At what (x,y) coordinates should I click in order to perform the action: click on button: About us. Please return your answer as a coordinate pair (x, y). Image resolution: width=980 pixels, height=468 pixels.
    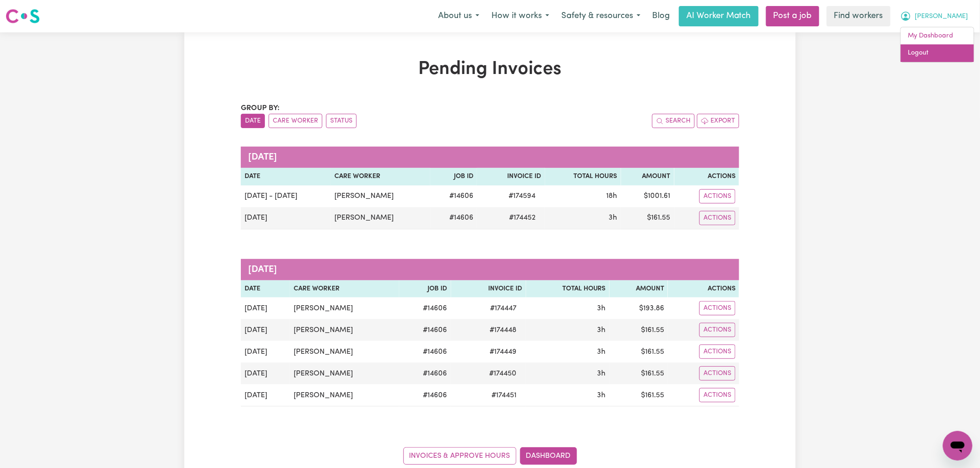
    Looking at the image, I should click on (458, 16).